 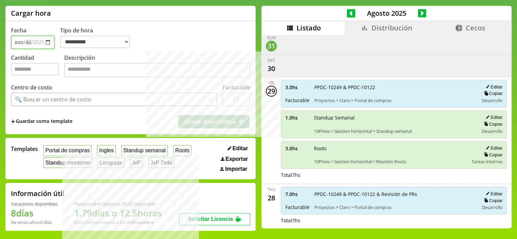 I want to click on div: Sat, so click(x=271, y=60).